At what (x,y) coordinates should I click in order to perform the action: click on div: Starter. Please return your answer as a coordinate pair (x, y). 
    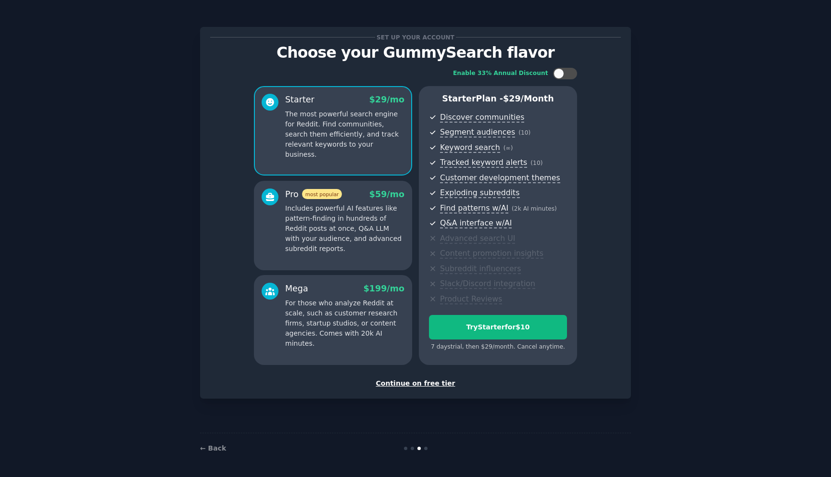
    Looking at the image, I should click on (300, 100).